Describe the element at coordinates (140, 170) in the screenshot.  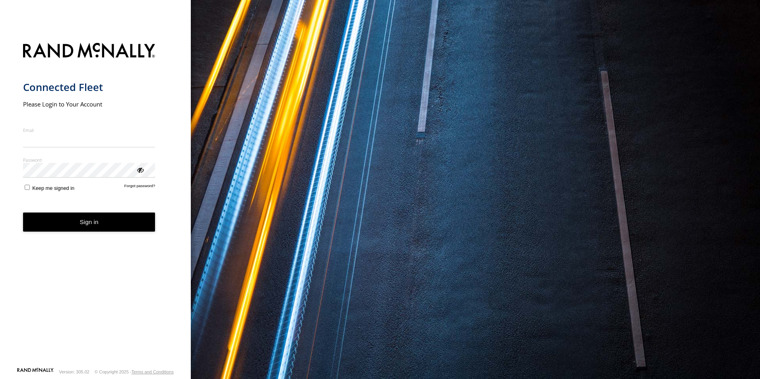
I see `div: ViewPassword` at that location.